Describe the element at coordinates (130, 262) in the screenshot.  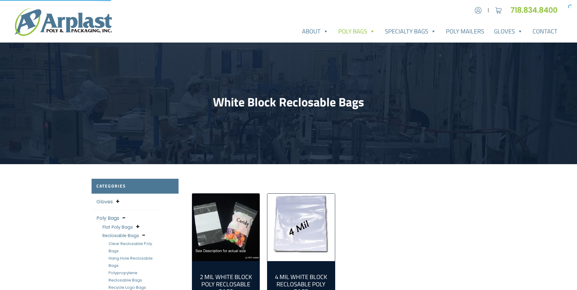
I see `a: Hang Hole Reclosable Bags` at that location.